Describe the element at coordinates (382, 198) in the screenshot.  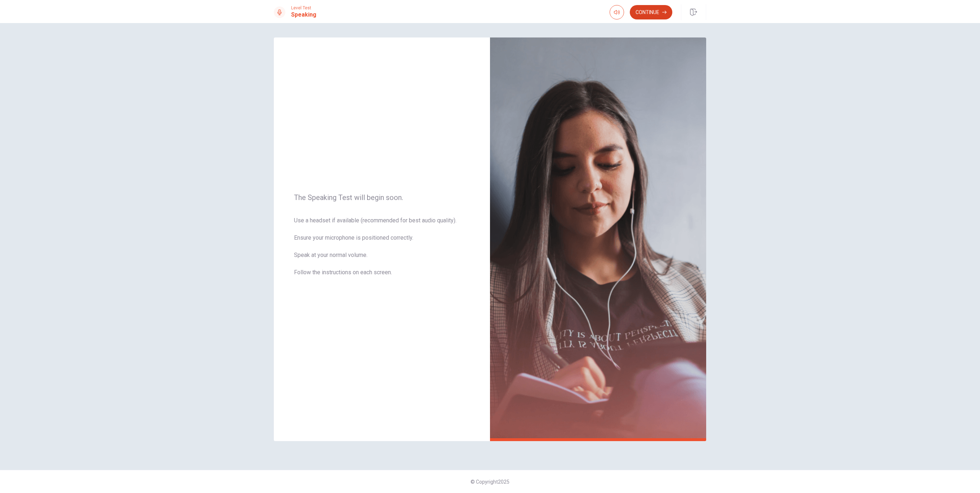
I see `span: The Speaking Test will begin soon.` at that location.